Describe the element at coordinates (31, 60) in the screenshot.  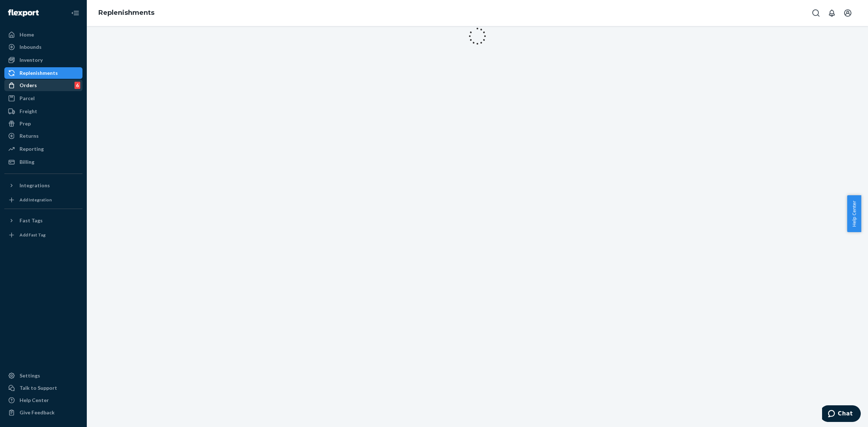
I see `div: Inventory` at that location.